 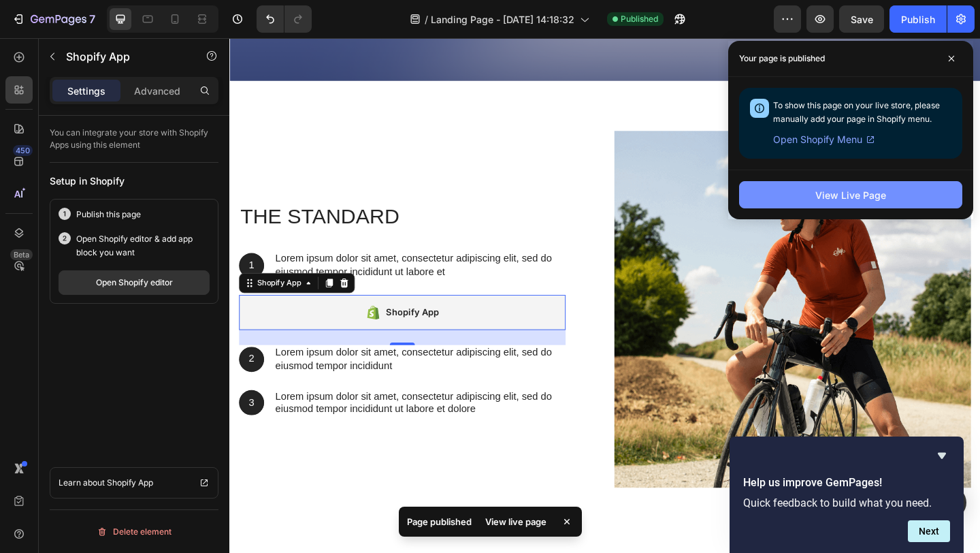 What do you see at coordinates (134, 282) in the screenshot?
I see `div: Open Shopify editor` at bounding box center [134, 282].